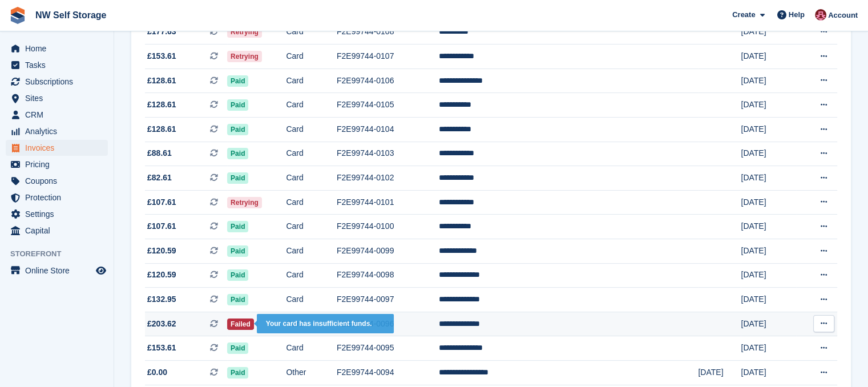 The height and width of the screenshot is (387, 868). What do you see at coordinates (101, 270) in the screenshot?
I see `a: Preview store` at bounding box center [101, 270].